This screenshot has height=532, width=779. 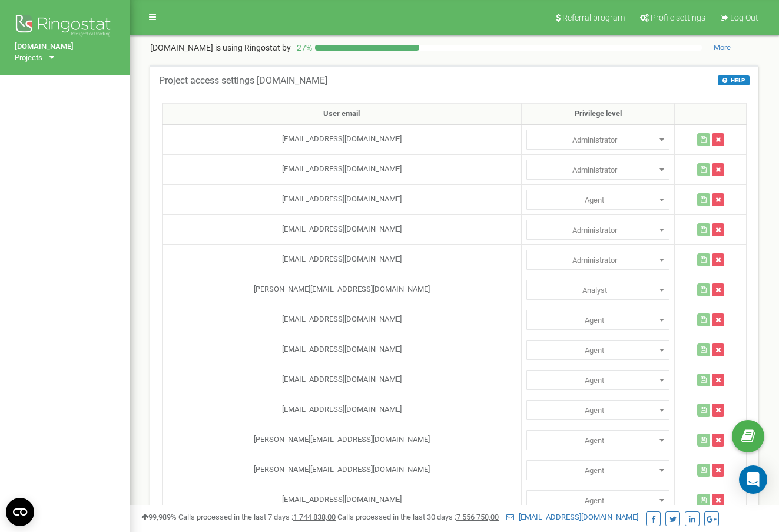 I want to click on span: Calls processed in the last 30 days :, so click(x=418, y=516).